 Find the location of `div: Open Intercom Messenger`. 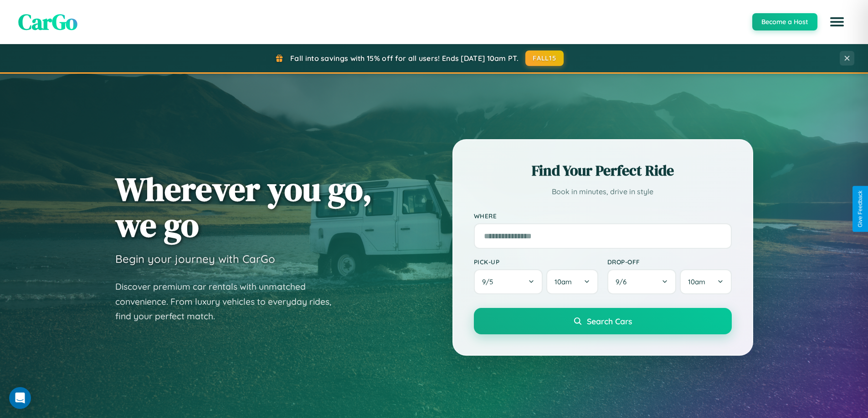

div: Open Intercom Messenger is located at coordinates (20, 399).